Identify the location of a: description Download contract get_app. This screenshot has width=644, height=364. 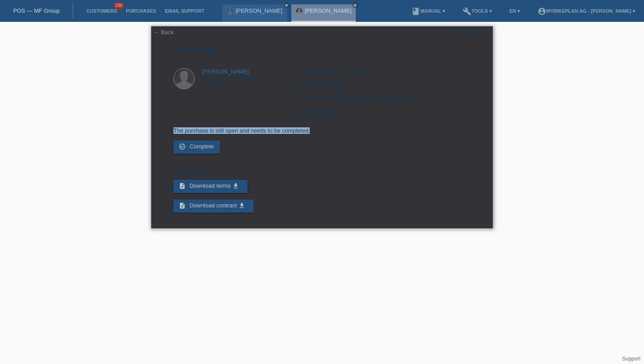
(213, 206).